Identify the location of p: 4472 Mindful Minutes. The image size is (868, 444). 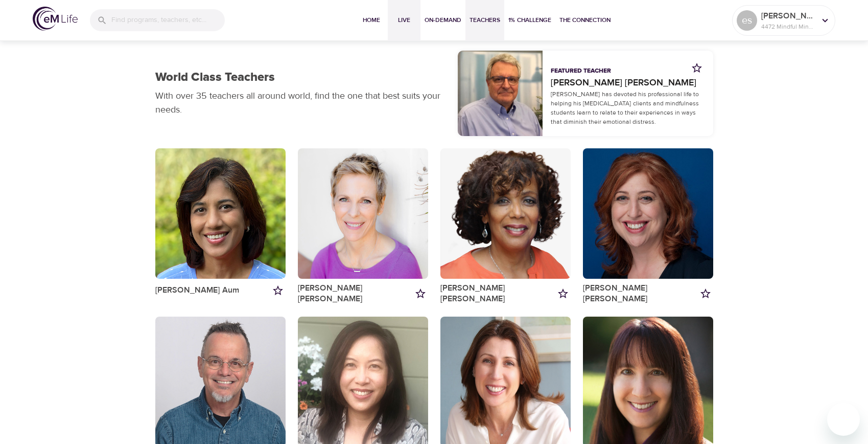
(788, 26).